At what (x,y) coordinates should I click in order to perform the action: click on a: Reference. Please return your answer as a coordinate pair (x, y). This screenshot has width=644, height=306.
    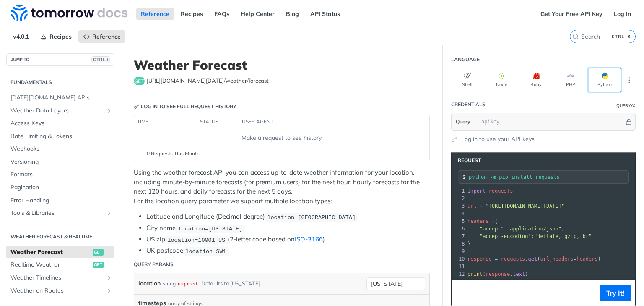
    Looking at the image, I should click on (102, 36).